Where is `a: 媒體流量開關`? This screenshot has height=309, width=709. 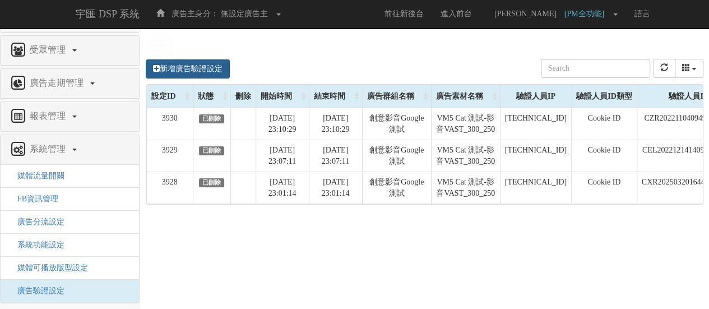 a: 媒體流量開關 is located at coordinates (36, 175).